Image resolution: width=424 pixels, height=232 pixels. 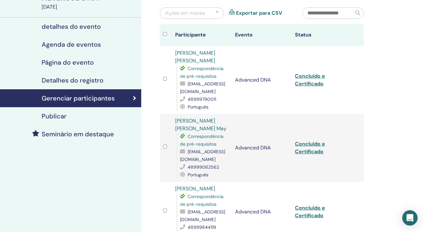 What do you see at coordinates (71, 27) in the screenshot?
I see `h4: detalhes do evento` at bounding box center [71, 27].